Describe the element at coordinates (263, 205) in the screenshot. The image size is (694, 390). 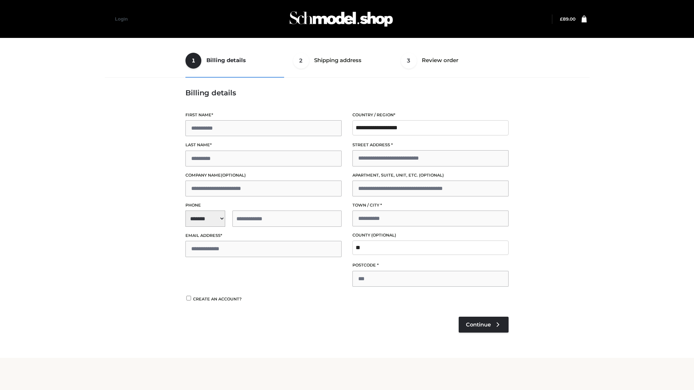
I see `label: Phone` at that location.